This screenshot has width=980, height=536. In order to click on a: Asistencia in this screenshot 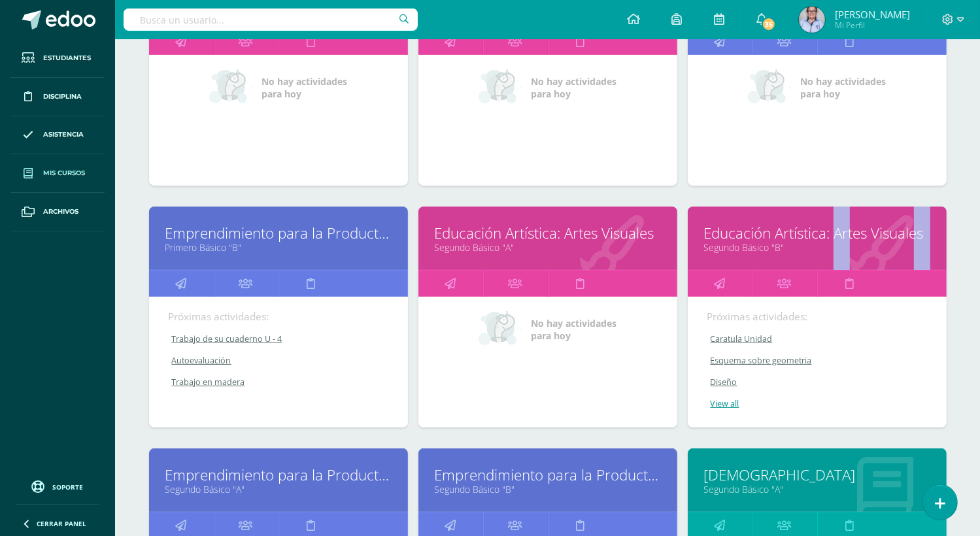, I will do `click(57, 136)`.